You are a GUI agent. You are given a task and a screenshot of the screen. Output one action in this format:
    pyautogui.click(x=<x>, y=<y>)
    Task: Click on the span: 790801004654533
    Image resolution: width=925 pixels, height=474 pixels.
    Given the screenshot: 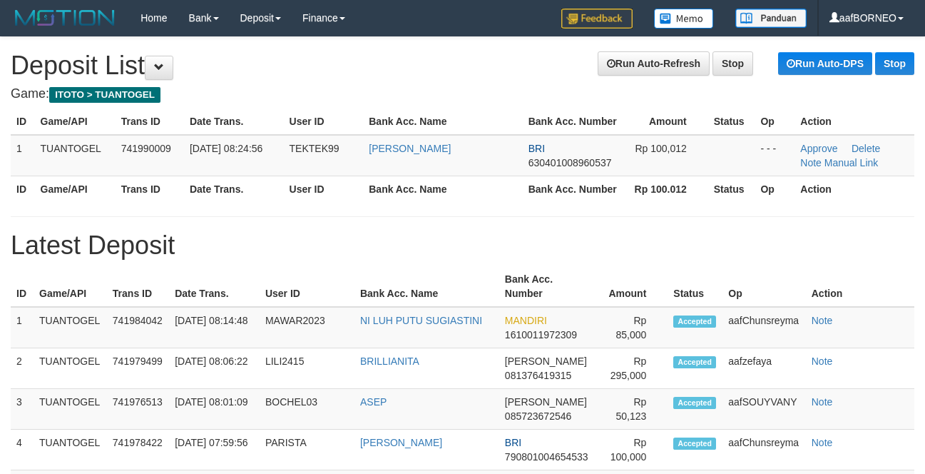 What is the action you would take?
    pyautogui.click(x=547, y=457)
    